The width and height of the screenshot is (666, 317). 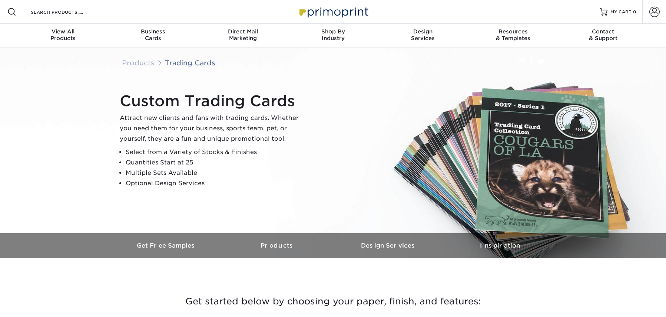 I want to click on a: Direct MailMarketing, so click(x=243, y=36).